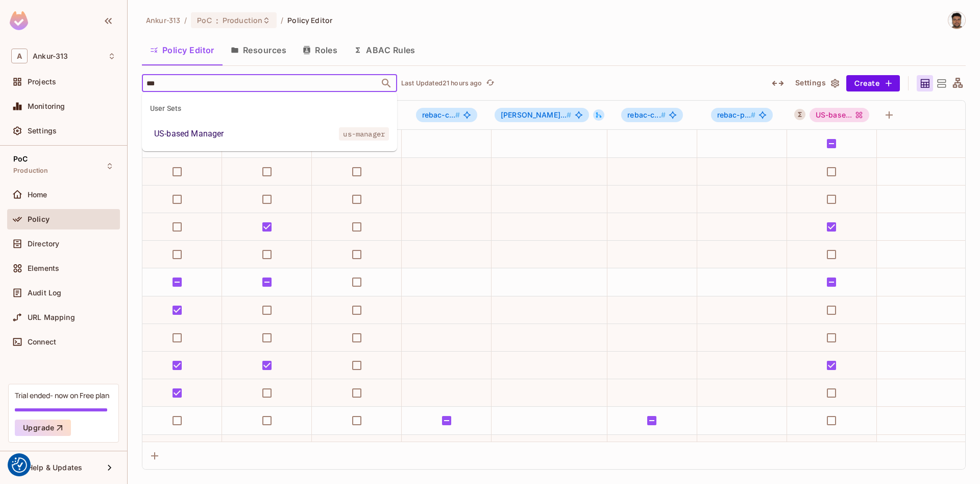 The height and width of the screenshot is (484, 980). What do you see at coordinates (19, 465) in the screenshot?
I see `img: Revisit consent button` at bounding box center [19, 465].